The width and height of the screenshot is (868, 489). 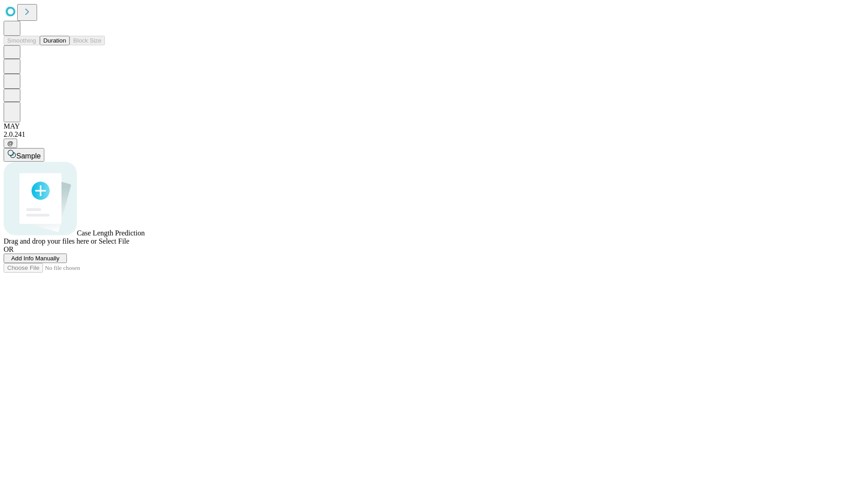 What do you see at coordinates (111, 233) in the screenshot?
I see `span: Case Length Prediction` at bounding box center [111, 233].